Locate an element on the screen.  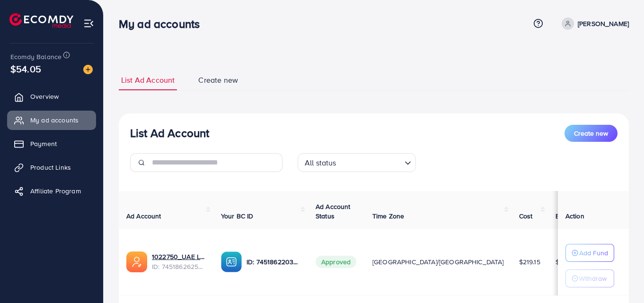
span: Time Zone is located at coordinates (388, 216).